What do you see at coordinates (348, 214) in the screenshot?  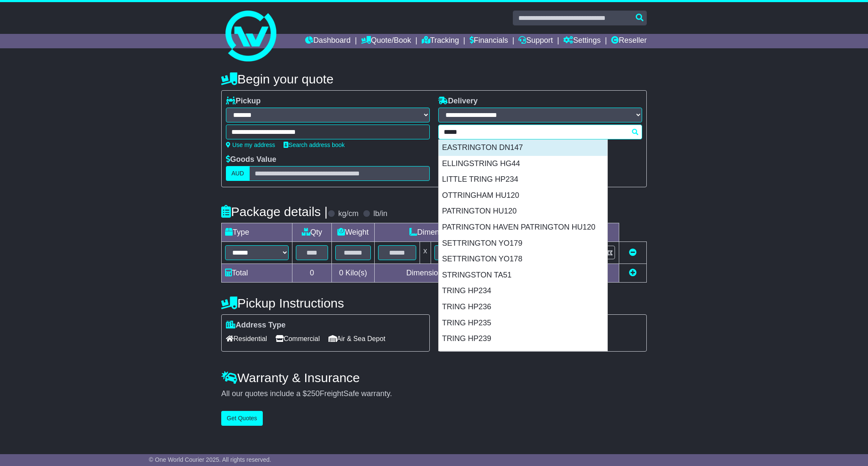 I see `label: kg/cm` at bounding box center [348, 214].